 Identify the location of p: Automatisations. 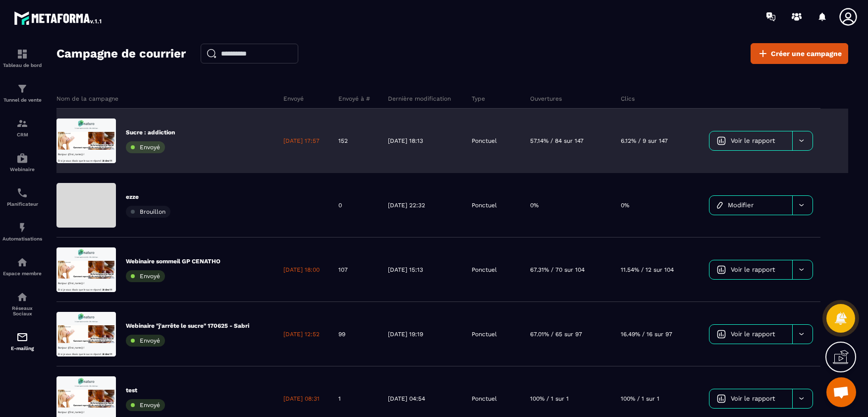
(22, 238).